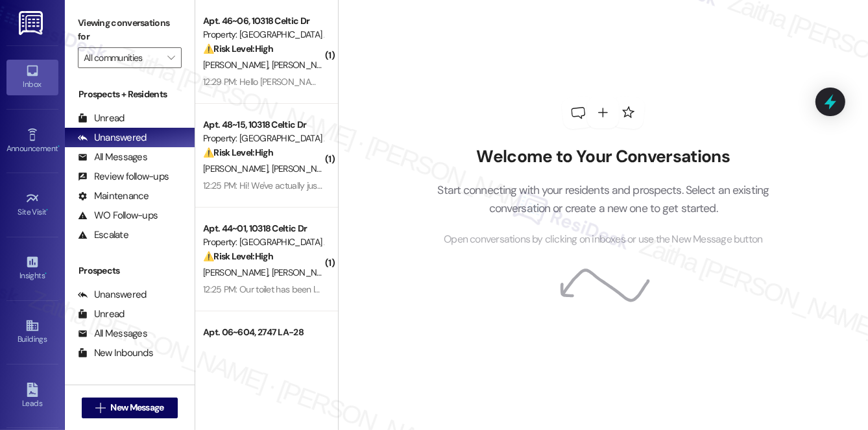  What do you see at coordinates (33, 396) in the screenshot?
I see `a: Leads` at bounding box center [33, 396].